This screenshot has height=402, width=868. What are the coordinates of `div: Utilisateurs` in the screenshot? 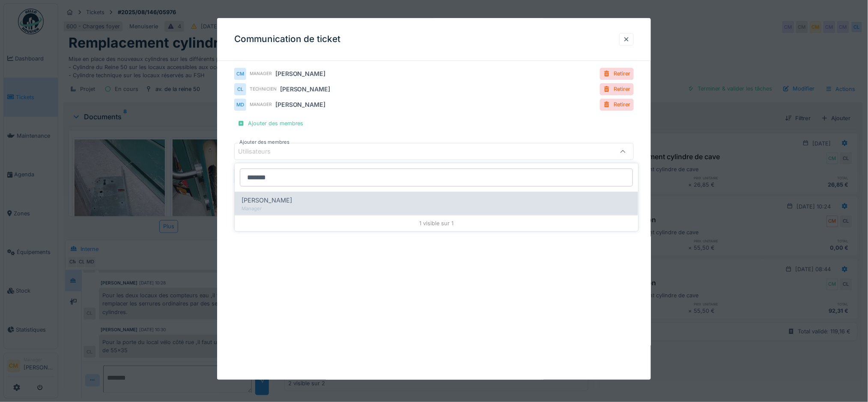 It's located at (261, 152).